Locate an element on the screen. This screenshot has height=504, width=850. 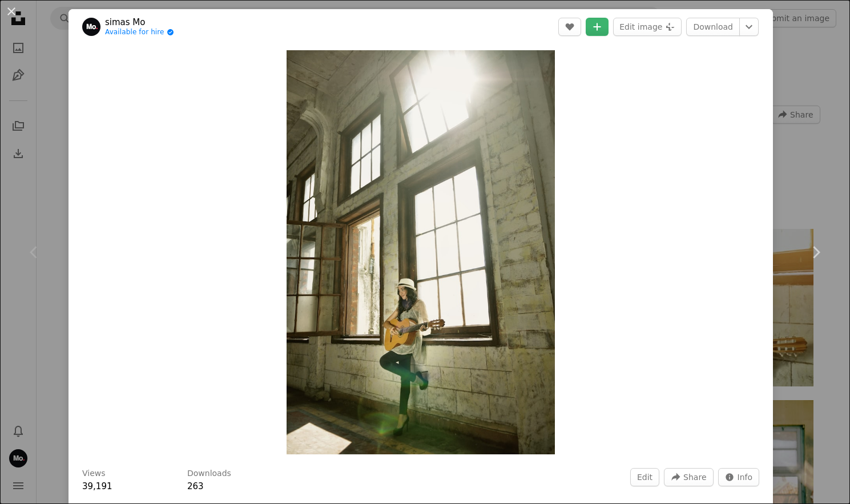
span: Info is located at coordinates (745, 476).